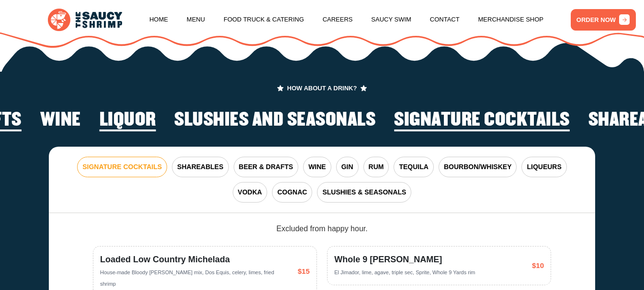 This screenshot has height=290, width=644. What do you see at coordinates (603, 20) in the screenshot?
I see `a: ORDER NOW` at bounding box center [603, 20].